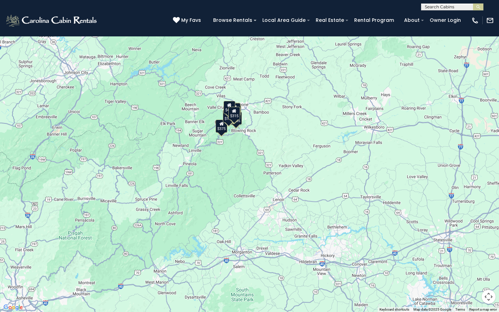 The width and height of the screenshot is (499, 312). Describe the element at coordinates (233, 20) in the screenshot. I see `a: Browse Rentals` at that location.